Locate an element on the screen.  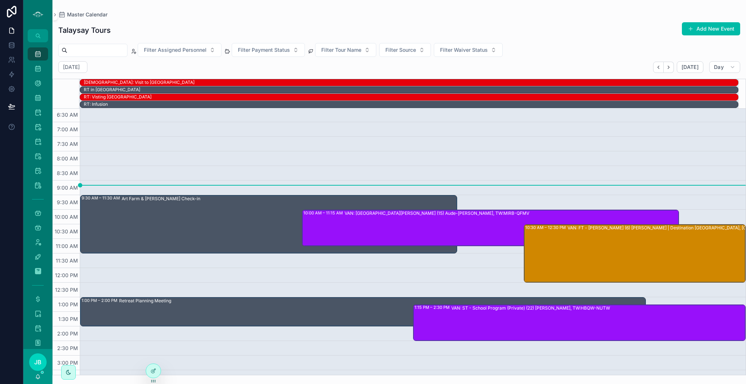
span: 1:00 PM is located at coordinates (68, 304).